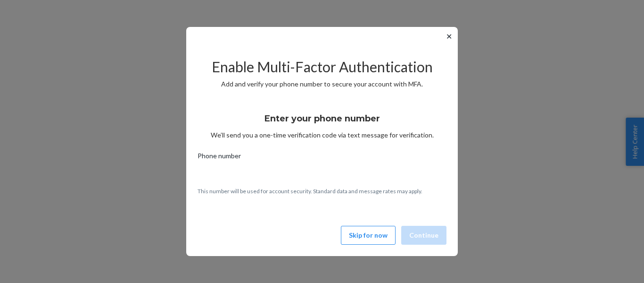 Image resolution: width=644 pixels, height=283 pixels. Describe the element at coordinates (219, 158) in the screenshot. I see `span: Phone number` at that location.